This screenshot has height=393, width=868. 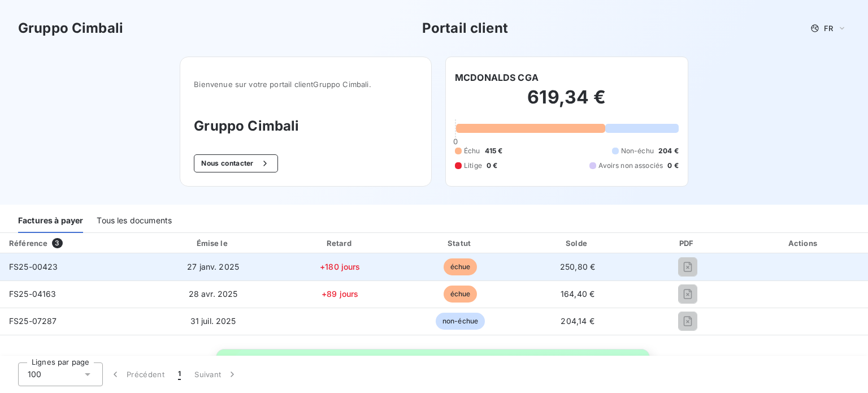 I want to click on h6: MCDONALDS CGA, so click(x=497, y=78).